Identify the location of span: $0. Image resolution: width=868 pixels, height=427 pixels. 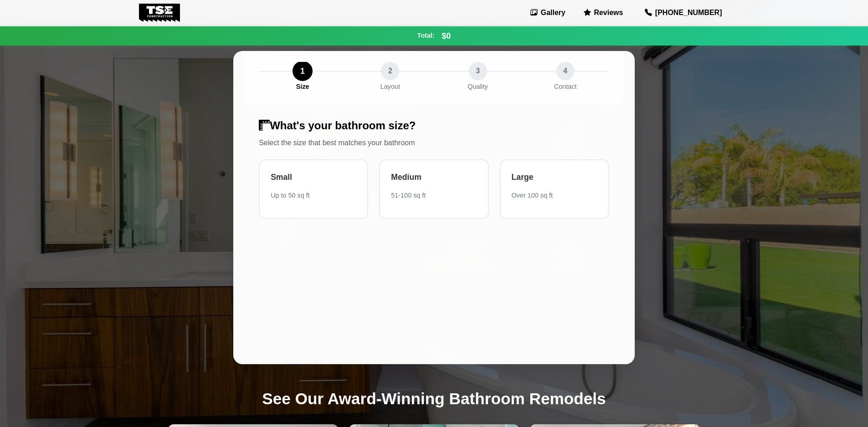
(447, 36).